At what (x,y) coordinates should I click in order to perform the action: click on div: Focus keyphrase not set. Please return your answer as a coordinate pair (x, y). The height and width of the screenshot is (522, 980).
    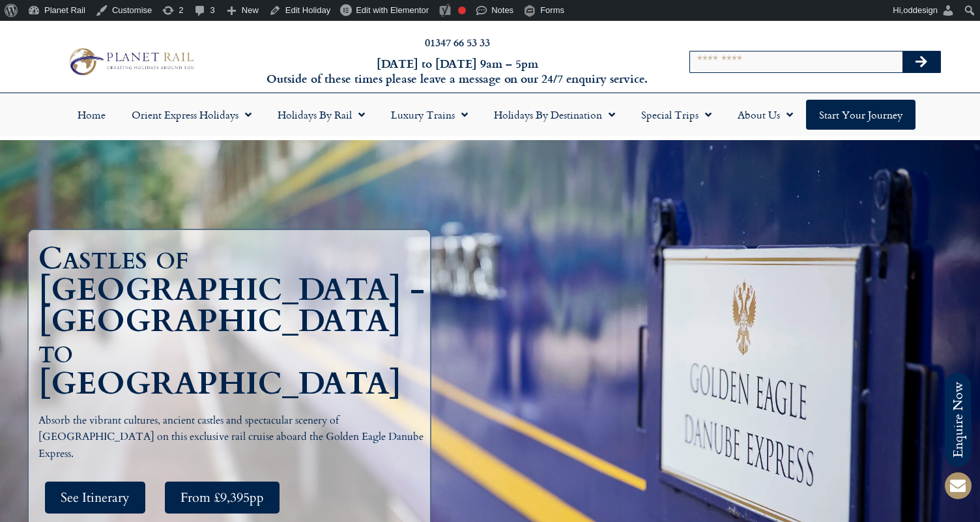
    Looking at the image, I should click on (462, 11).